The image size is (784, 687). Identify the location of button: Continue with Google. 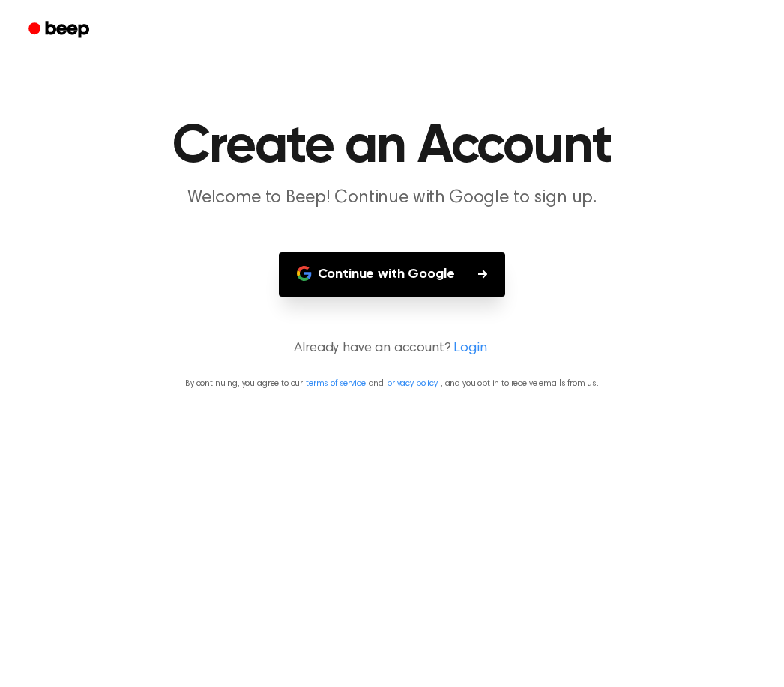
(392, 274).